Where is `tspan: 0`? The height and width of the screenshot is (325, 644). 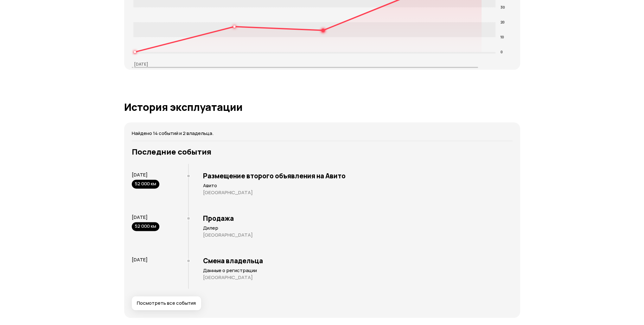 tspan: 0 is located at coordinates (502, 52).